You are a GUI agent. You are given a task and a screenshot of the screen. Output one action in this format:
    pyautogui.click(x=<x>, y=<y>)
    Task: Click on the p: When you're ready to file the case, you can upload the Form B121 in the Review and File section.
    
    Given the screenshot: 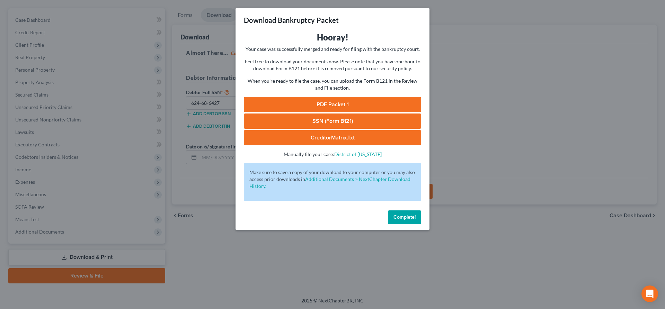 What is the action you would take?
    pyautogui.click(x=332, y=84)
    